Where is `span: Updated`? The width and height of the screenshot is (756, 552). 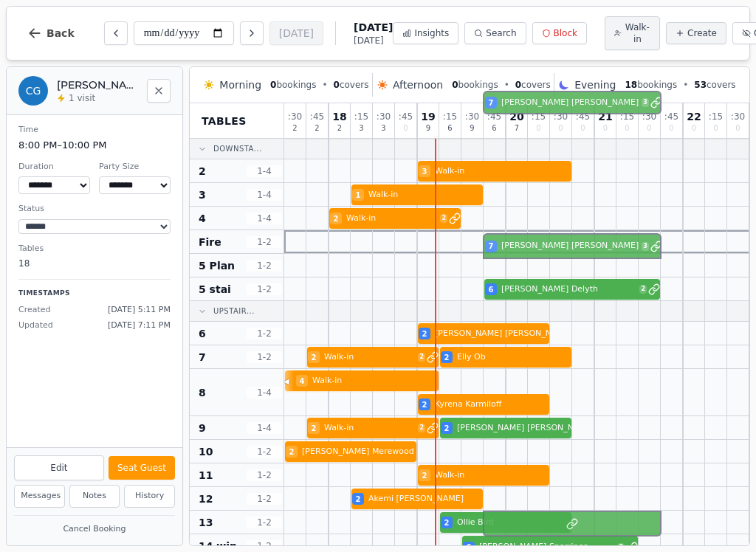
span: Updated is located at coordinates (35, 326).